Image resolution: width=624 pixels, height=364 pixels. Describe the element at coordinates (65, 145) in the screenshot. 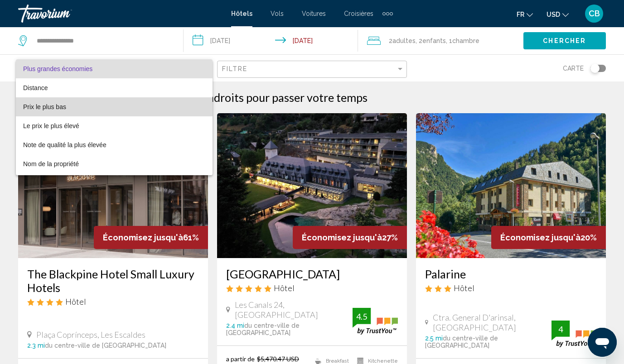

I see `span: Note de qualité la plus élevée` at that location.